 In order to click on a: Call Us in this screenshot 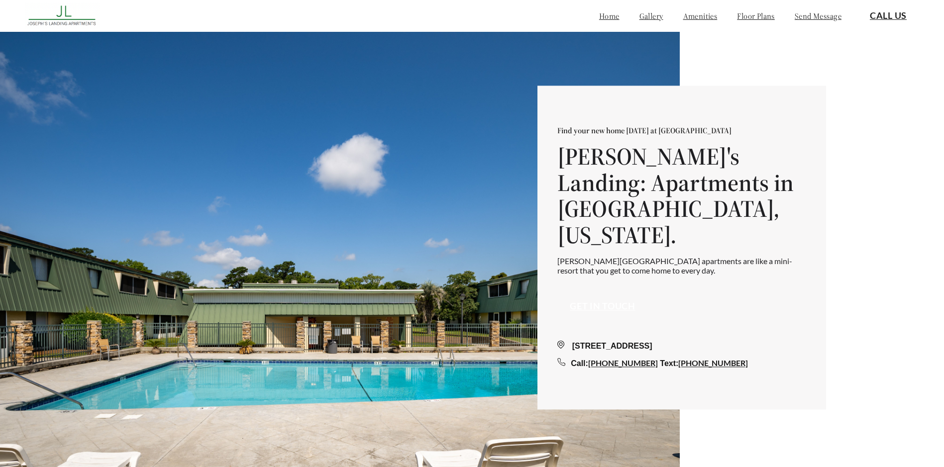, I will do `click(889, 16)`.